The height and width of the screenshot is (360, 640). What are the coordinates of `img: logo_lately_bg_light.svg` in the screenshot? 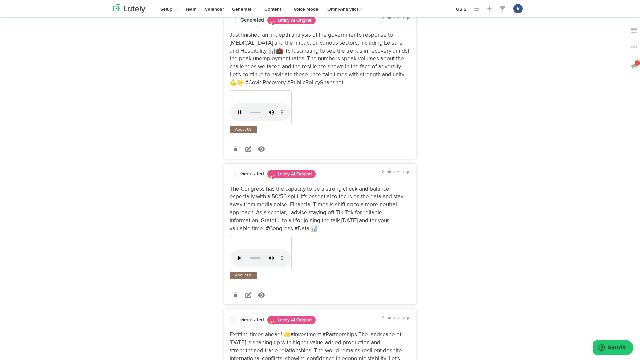 It's located at (129, 9).